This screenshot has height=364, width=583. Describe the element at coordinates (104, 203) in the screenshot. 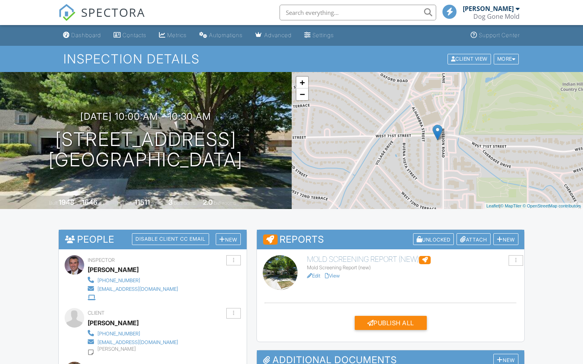

I see `span: sq. ft.` at that location.